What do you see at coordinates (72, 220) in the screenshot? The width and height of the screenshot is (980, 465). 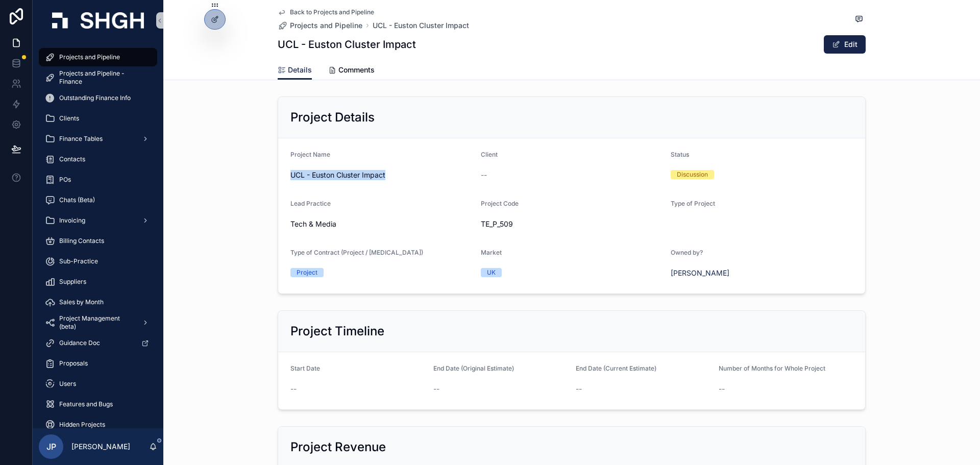 I see `span: Invoicing` at bounding box center [72, 220].